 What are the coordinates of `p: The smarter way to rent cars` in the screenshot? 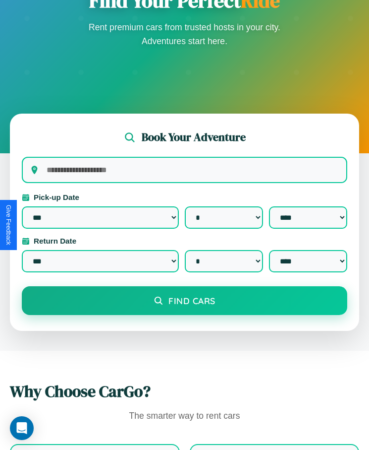 It's located at (184, 416).